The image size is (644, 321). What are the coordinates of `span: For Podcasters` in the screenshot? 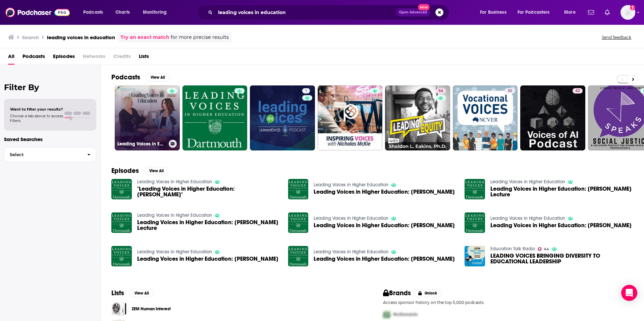 It's located at (534, 12).